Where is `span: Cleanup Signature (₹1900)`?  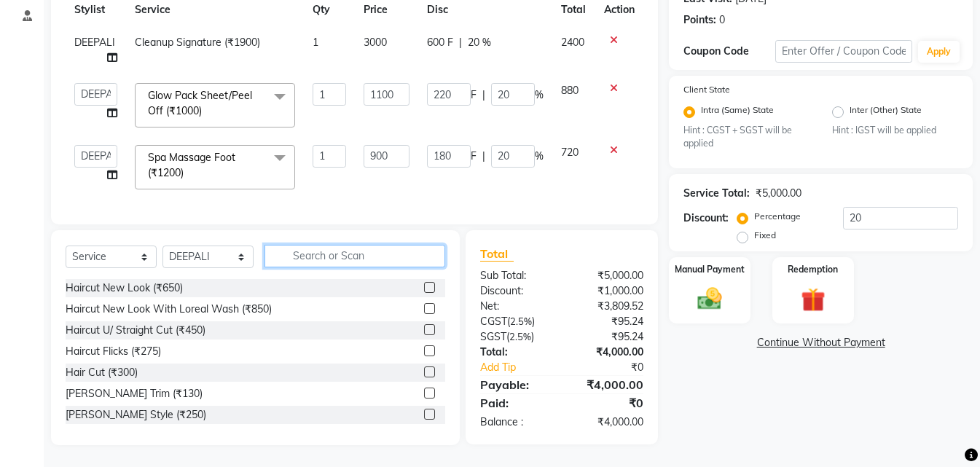
span: Cleanup Signature (₹1900) is located at coordinates (197, 42).